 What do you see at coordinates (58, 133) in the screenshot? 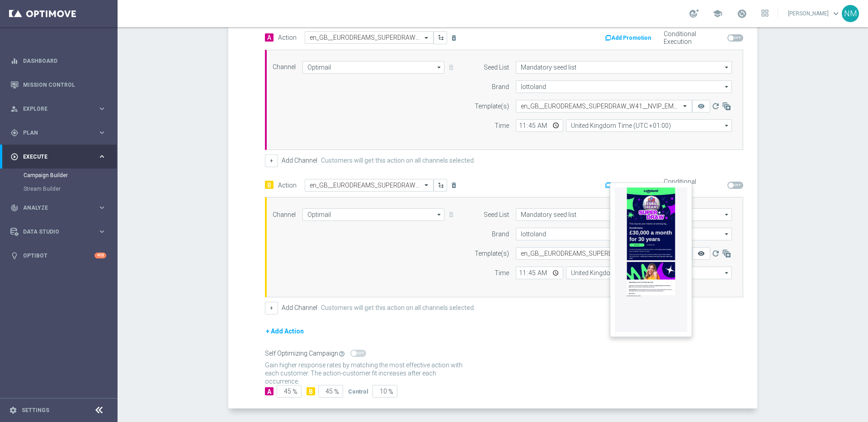
I see `div: gps_fixed Plan keyboard_arrow_right` at bounding box center [58, 133].